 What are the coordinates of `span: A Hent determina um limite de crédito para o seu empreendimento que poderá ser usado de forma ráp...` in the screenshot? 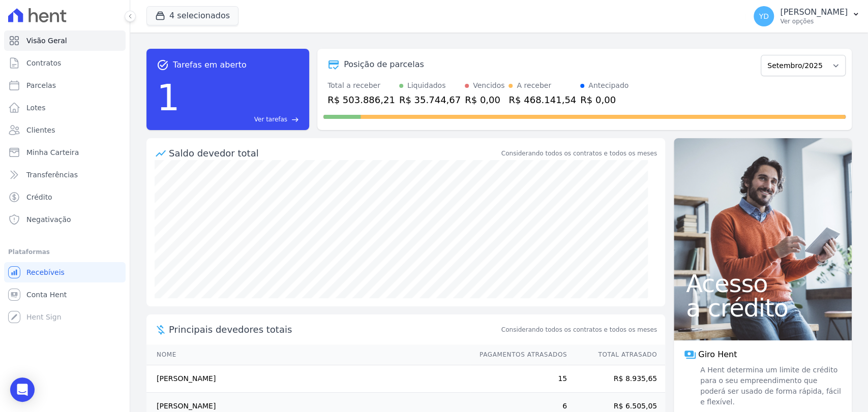 It's located at (770, 386).